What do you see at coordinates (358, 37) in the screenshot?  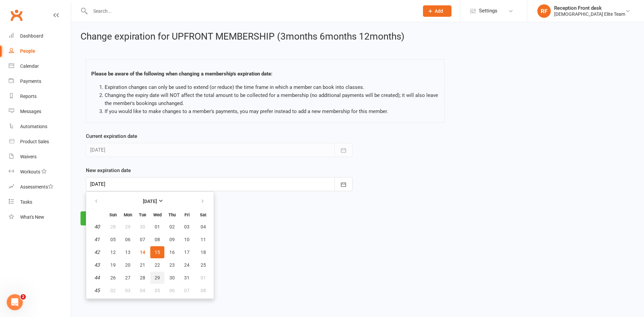 I see `h2: Change expiration for UPFRONT MEMBERSHIP (3months 6months 12months)` at bounding box center [358, 37].